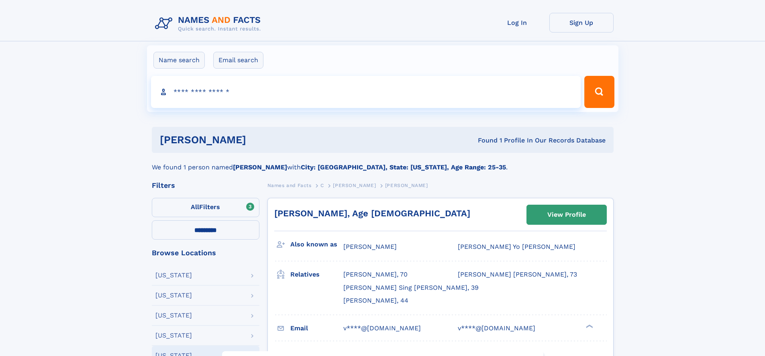 The image size is (765, 356). What do you see at coordinates (290, 185) in the screenshot?
I see `a: Names and Facts` at bounding box center [290, 185].